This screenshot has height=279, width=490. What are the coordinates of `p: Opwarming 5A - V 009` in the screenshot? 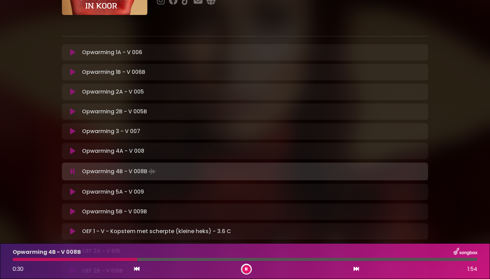 It's located at (113, 192).